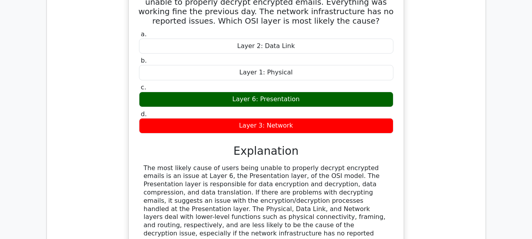 Image resolution: width=532 pixels, height=239 pixels. I want to click on span: a., so click(144, 34).